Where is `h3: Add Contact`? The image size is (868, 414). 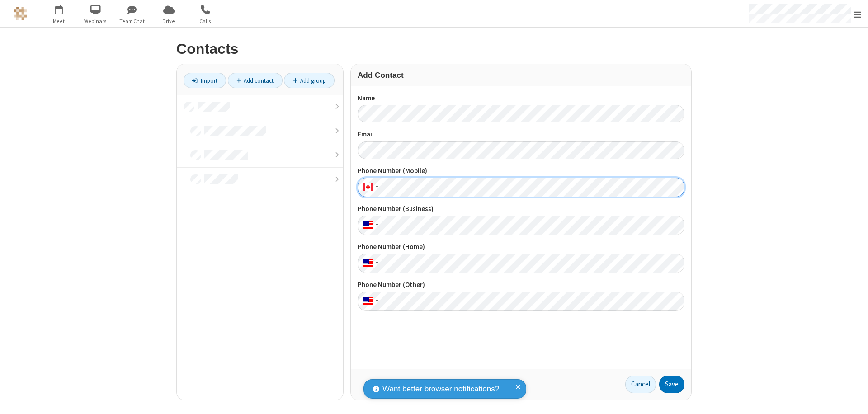 h3: Add Contact is located at coordinates (521, 75).